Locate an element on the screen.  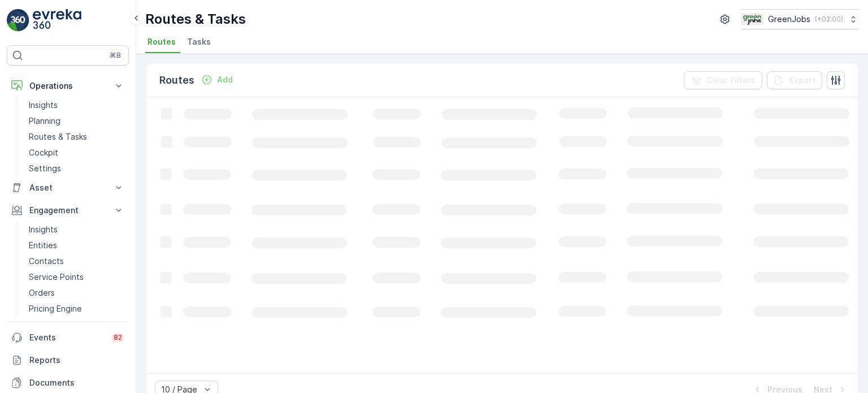
p: Add is located at coordinates (225, 80).